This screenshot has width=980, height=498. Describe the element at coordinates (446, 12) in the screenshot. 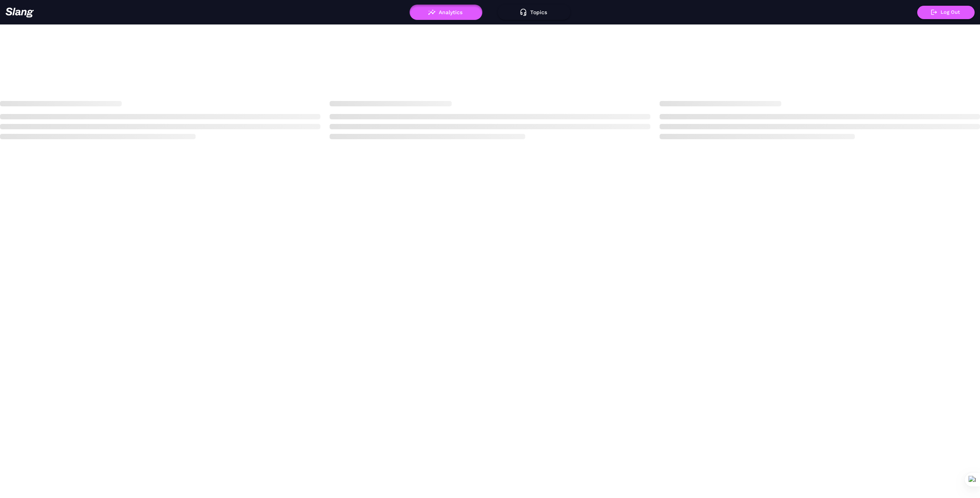

I see `a: Analytics` at that location.